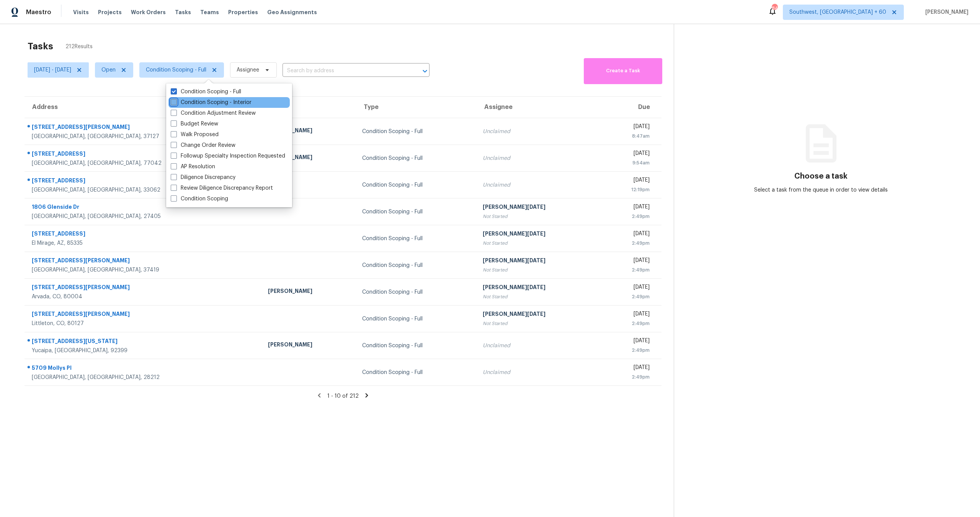  I want to click on span: Maestro, so click(39, 12).